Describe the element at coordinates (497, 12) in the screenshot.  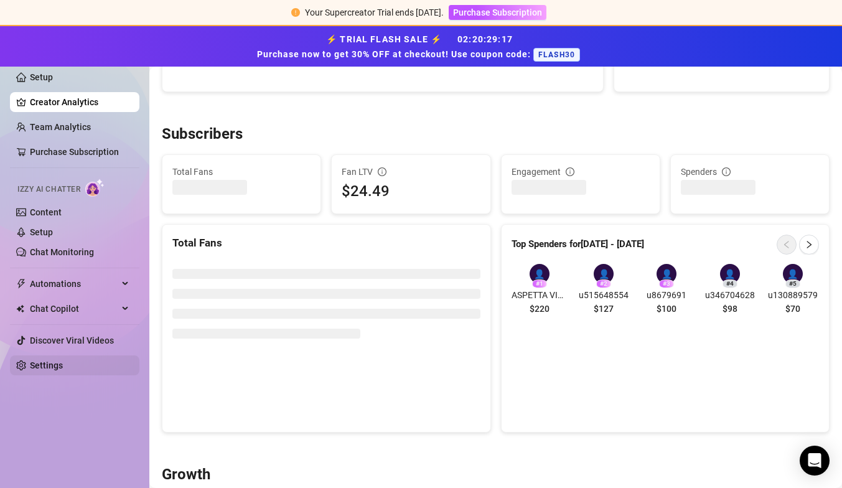
I see `button: Purchase Subscription` at that location.